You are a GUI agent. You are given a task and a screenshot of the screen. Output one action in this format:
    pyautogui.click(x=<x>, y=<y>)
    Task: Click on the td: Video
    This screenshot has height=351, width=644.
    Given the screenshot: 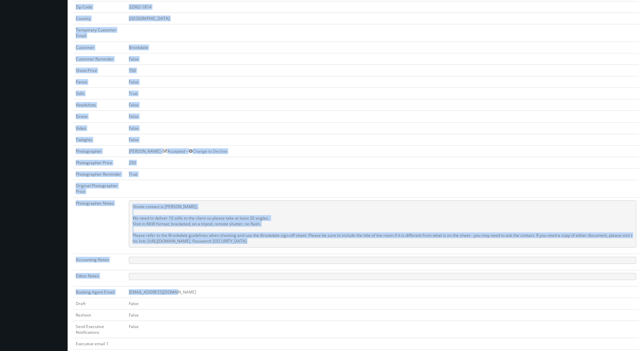 What is the action you would take?
    pyautogui.click(x=99, y=128)
    